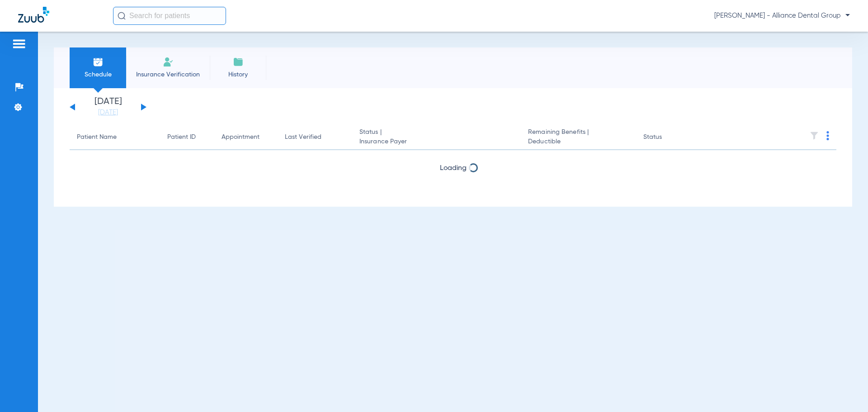 This screenshot has width=868, height=412. What do you see at coordinates (97, 75) in the screenshot?
I see `span: Schedule` at bounding box center [97, 75].